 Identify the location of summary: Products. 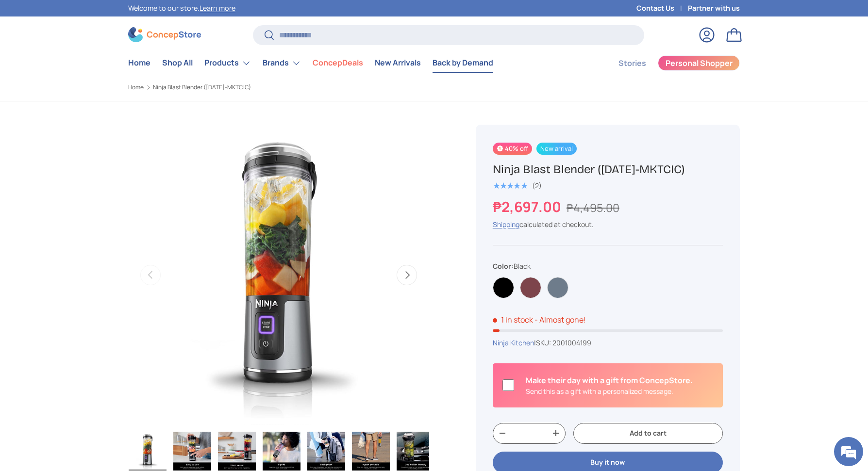
(227, 63).